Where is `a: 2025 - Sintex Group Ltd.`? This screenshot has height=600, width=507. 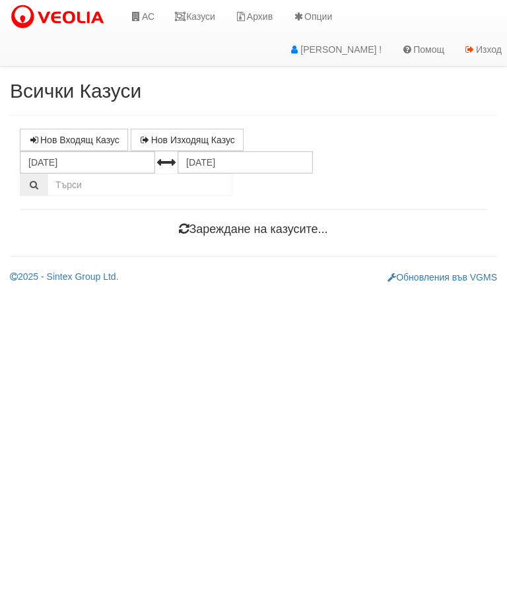 a: 2025 - Sintex Group Ltd. is located at coordinates (64, 277).